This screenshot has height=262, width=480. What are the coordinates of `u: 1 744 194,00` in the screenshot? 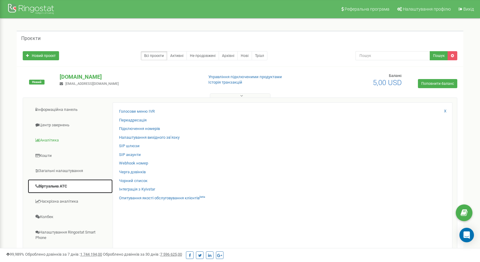 It's located at (91, 254).